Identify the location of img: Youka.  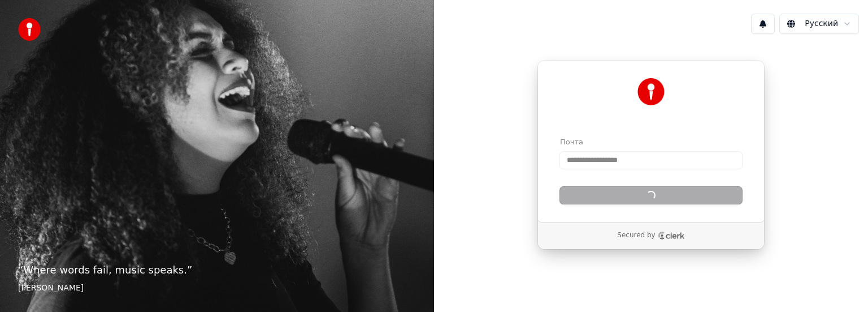
(651, 92).